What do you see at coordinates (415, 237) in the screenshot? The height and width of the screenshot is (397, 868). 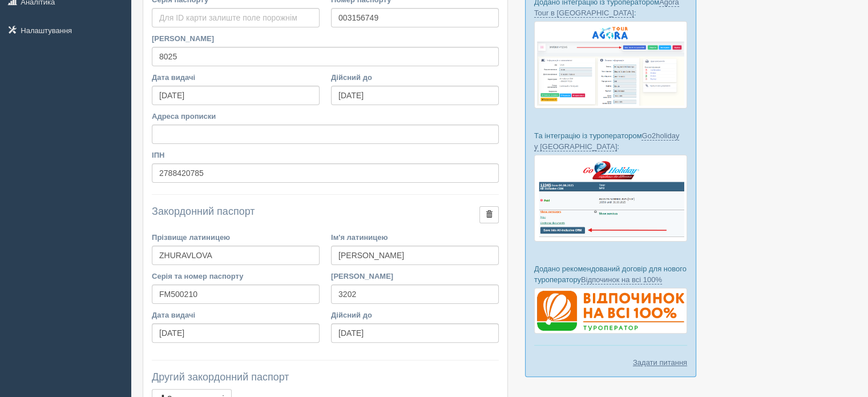 I see `label: Ім'я латиницею` at bounding box center [415, 237].